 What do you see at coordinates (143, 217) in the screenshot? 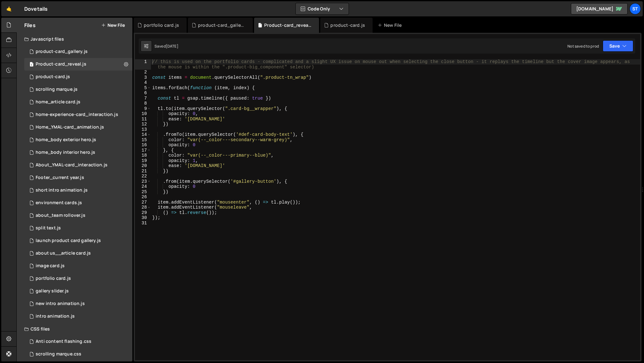
I see `div: 30` at bounding box center [143, 217].